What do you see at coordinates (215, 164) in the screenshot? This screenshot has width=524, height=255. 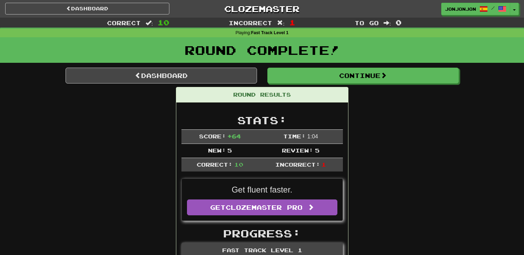 I see `span: Correct:` at bounding box center [215, 164].